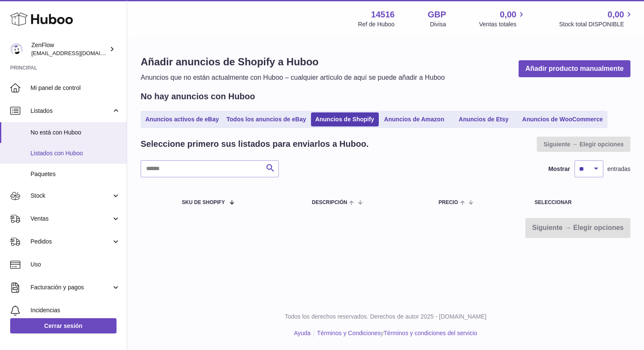  I want to click on a: Cerrar sesión, so click(63, 325).